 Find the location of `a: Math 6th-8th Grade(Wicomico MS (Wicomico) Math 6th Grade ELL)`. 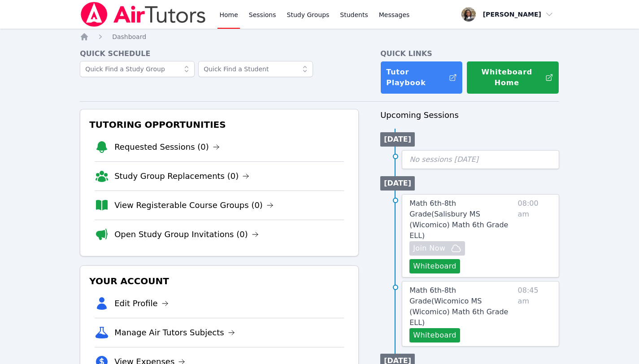

a: Math 6th-8th Grade(Wicomico MS (Wicomico) Math 6th Grade ELL) is located at coordinates (461, 307).